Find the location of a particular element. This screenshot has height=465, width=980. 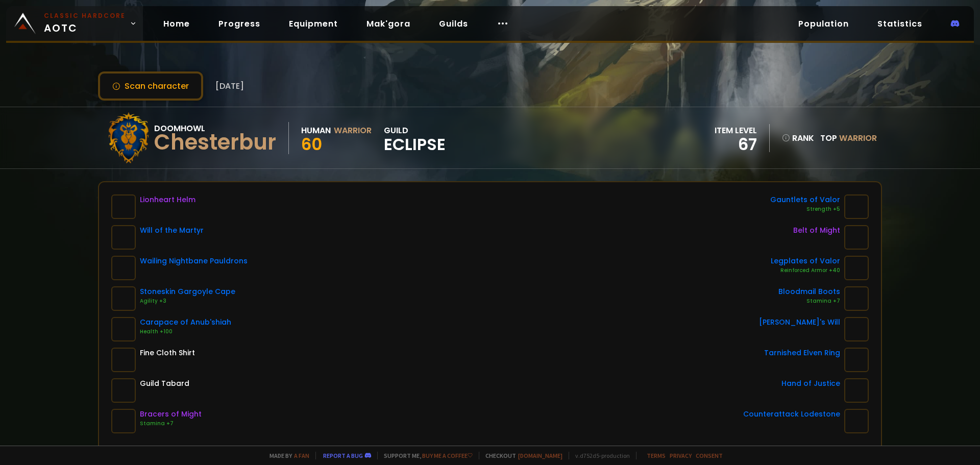

div: 67 is located at coordinates (736, 144).